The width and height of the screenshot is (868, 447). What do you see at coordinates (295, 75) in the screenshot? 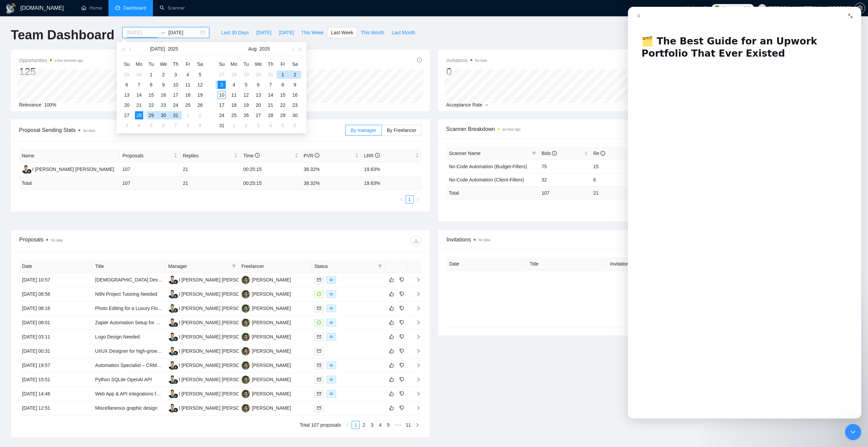
I see `td: 2025-08-02` at bounding box center [295, 75].